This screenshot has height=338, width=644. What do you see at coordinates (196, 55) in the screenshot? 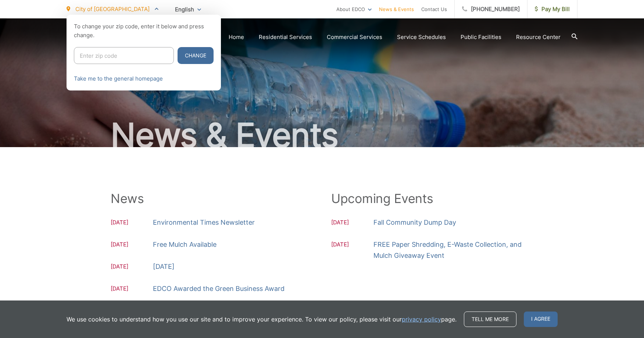
I see `button: Change` at bounding box center [196, 55].